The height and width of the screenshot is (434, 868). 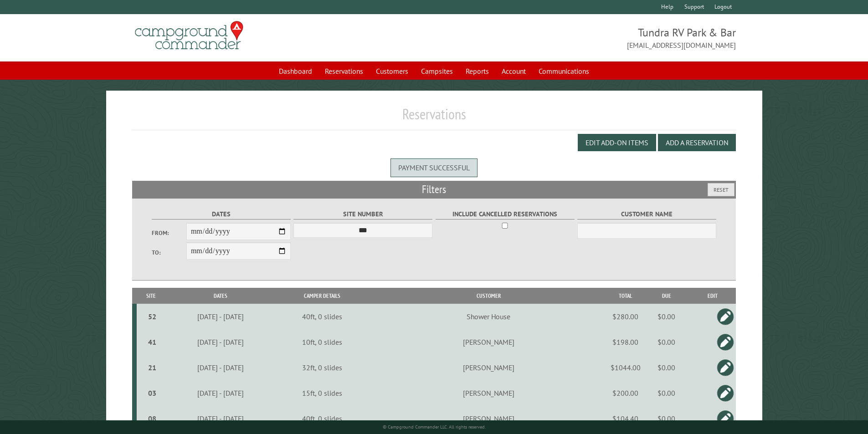 I want to click on label: Customer Name, so click(x=647, y=214).